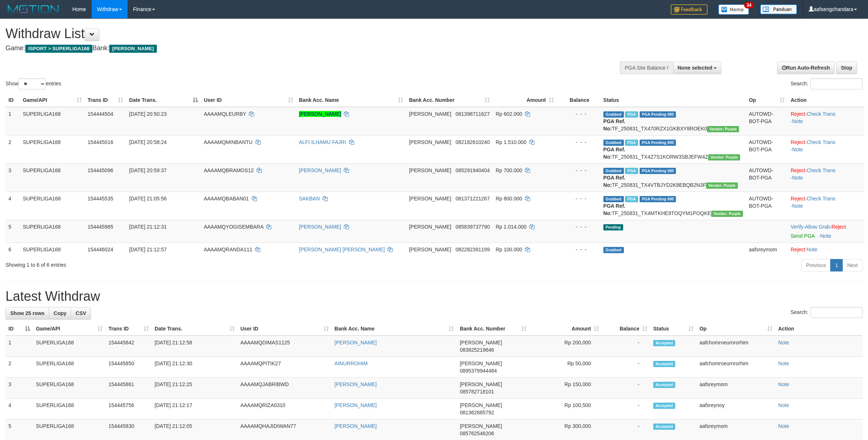 The width and height of the screenshot is (868, 440). Describe the element at coordinates (129, 329) in the screenshot. I see `th: Trans ID: activate to sort column ascending` at that location.